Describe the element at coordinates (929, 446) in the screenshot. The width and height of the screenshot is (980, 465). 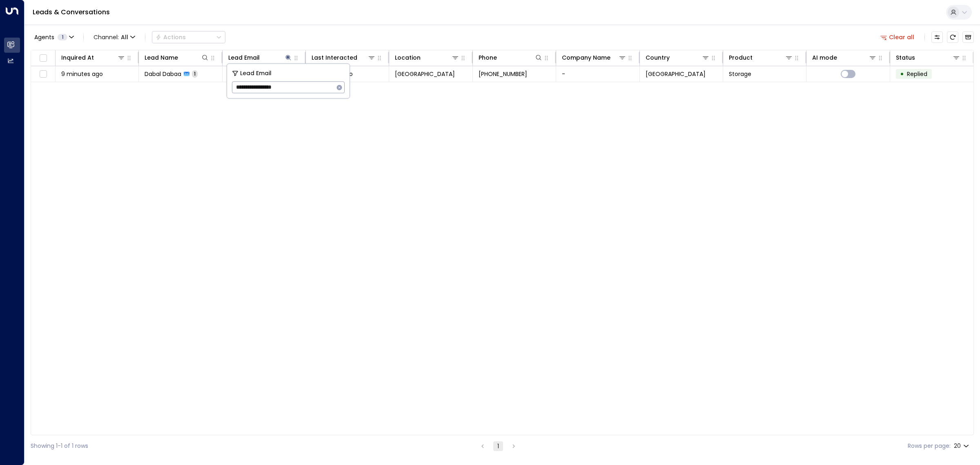
I see `label: Rows per page:` at that location.